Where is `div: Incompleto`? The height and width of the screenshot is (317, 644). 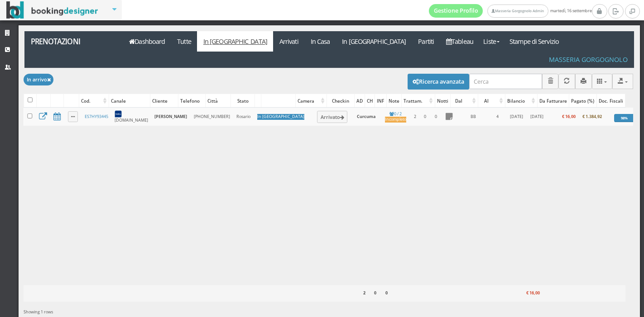 div: Incompleto is located at coordinates (395, 119).